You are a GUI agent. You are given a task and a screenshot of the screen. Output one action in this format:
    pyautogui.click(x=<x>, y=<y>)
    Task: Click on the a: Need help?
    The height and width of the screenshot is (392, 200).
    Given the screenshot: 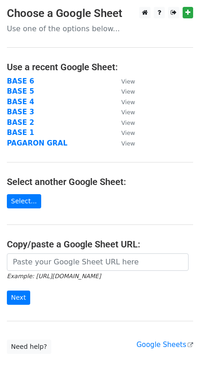 What is the action you would take?
    pyautogui.click(x=29, y=346)
    